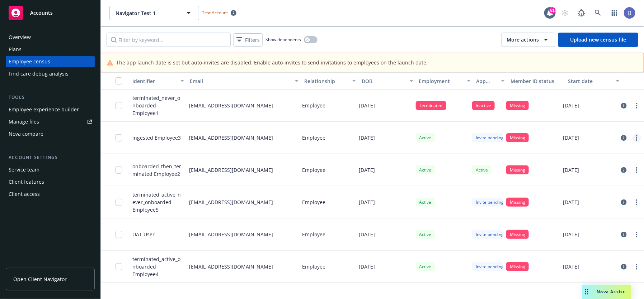  Describe the element at coordinates (38, 74) in the screenshot. I see `div: Find care debug analysis` at that location.